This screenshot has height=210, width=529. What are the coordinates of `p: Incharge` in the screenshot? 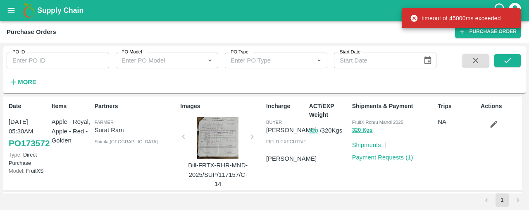 It's located at (286, 106).